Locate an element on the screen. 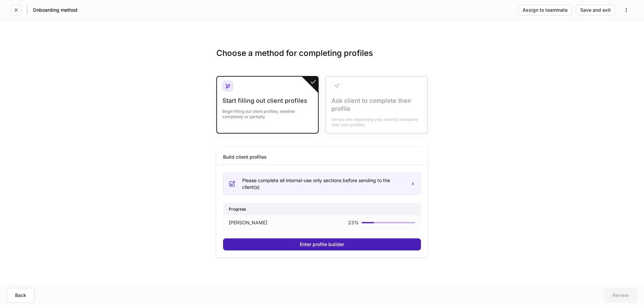  button: Enter profile builder is located at coordinates (322, 244).